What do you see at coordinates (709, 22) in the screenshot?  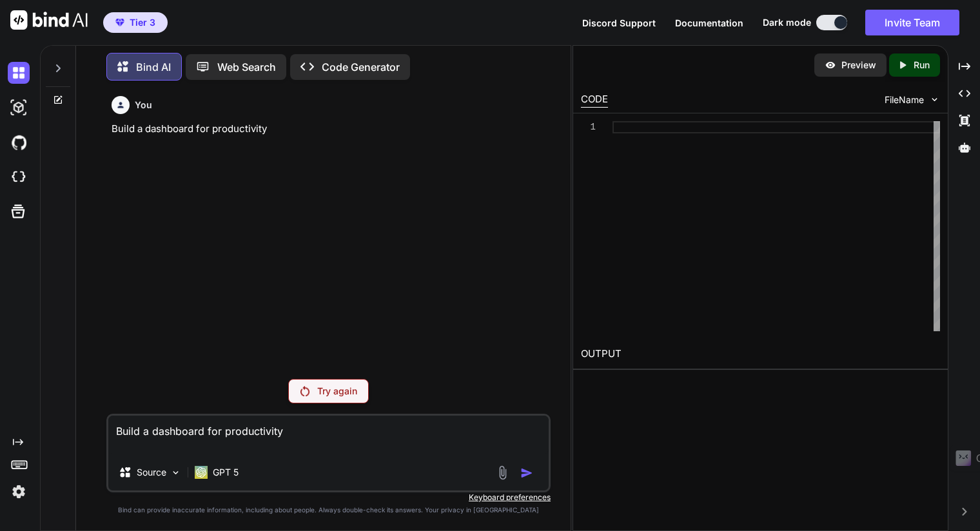 I see `button: Documentation` at bounding box center [709, 22].